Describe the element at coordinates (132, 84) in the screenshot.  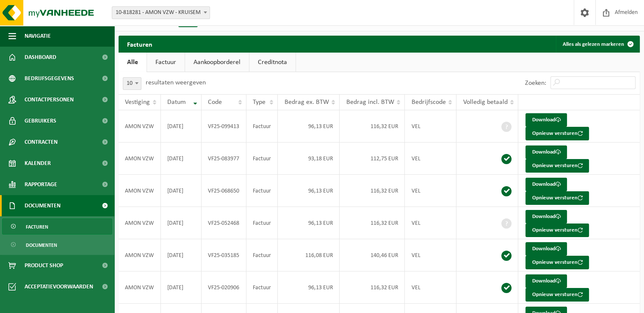
I see `span: 10` at that location.